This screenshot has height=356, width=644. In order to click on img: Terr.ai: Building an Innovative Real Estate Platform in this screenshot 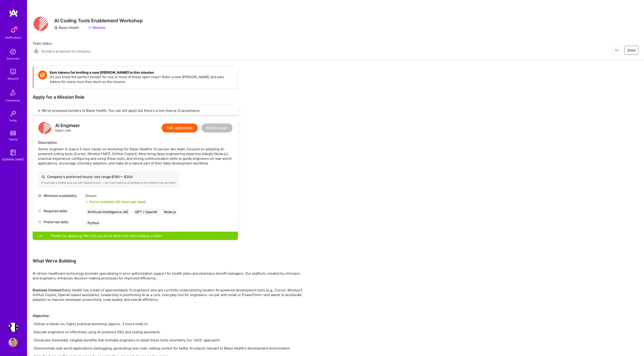, I will do `click(13, 327)`.